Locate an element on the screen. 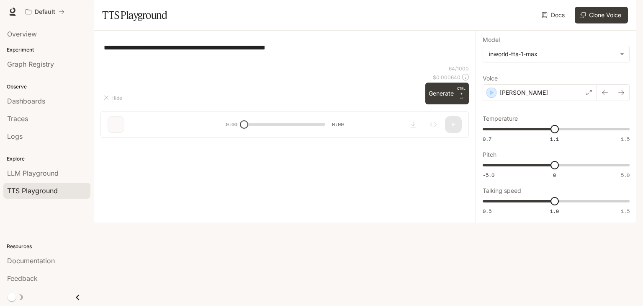 This screenshot has height=306, width=643. span: 1.0 is located at coordinates (554, 211).